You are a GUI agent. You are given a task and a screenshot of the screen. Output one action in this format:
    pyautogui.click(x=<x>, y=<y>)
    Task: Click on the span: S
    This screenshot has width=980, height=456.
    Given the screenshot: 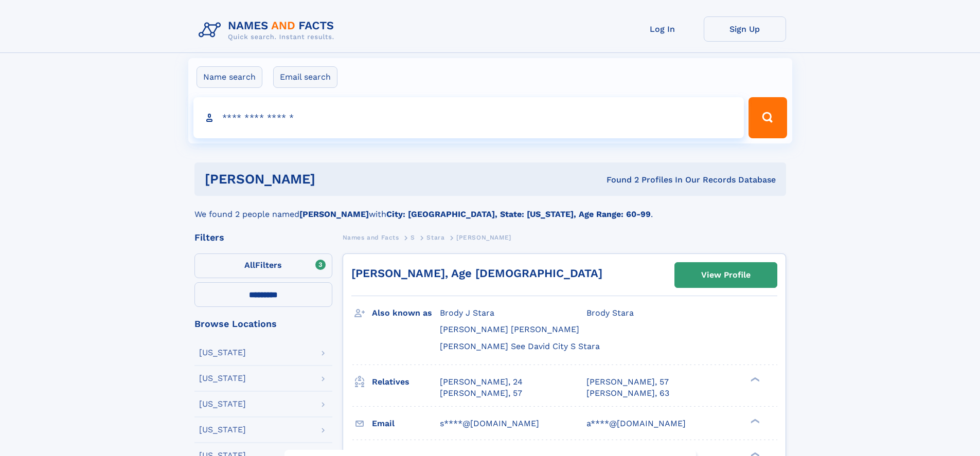 What is the action you would take?
    pyautogui.click(x=413, y=237)
    